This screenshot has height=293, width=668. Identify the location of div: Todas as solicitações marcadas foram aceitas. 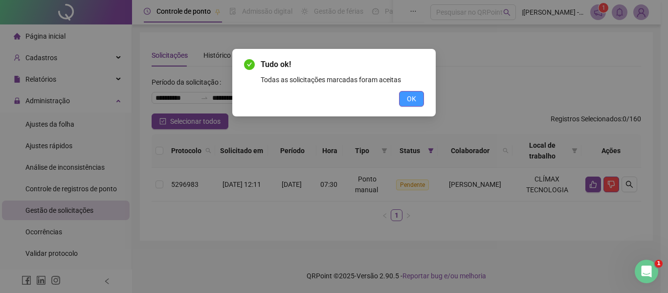
(342, 80).